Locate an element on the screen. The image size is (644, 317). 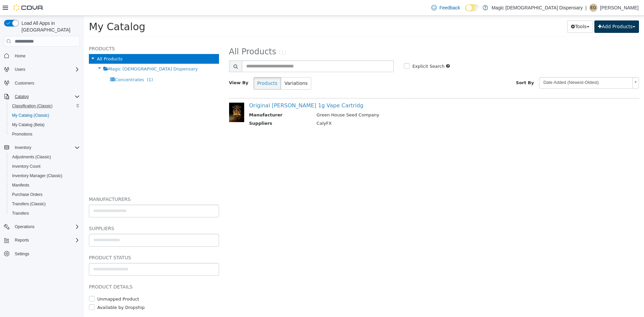
a: Inventory Count is located at coordinates (26, 166).